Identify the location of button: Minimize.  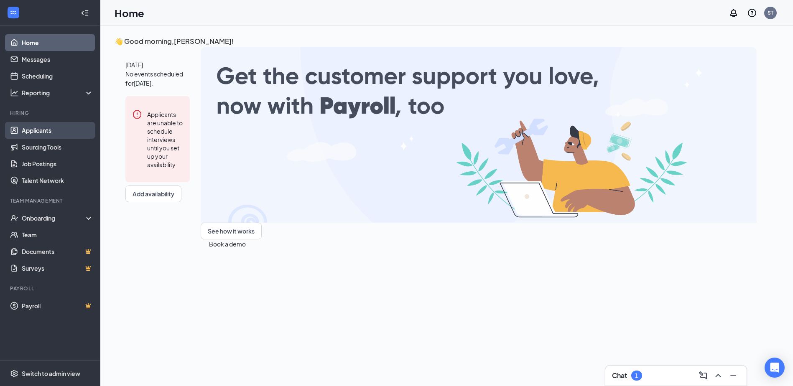
(733, 376).